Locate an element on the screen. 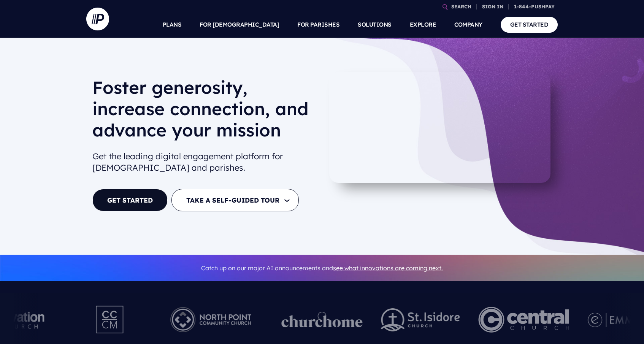  a: see what innovations are coming next. is located at coordinates (388, 268).